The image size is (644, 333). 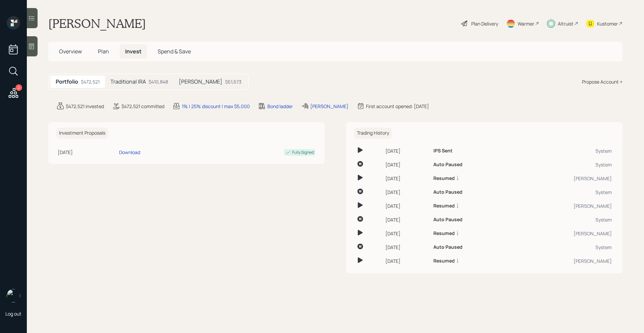 I want to click on h6: IPS Sent, so click(x=443, y=151).